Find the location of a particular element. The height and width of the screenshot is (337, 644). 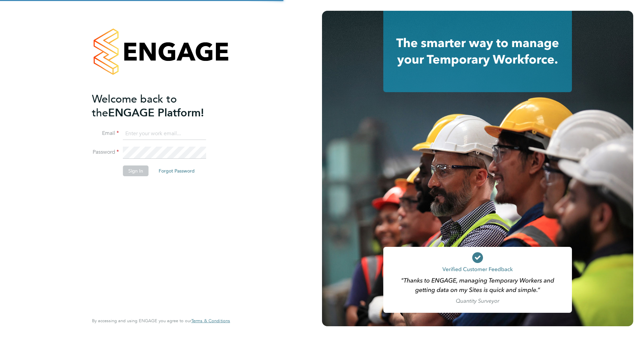

span: By accessing and using ENGAGE you agree to our is located at coordinates (161, 321).